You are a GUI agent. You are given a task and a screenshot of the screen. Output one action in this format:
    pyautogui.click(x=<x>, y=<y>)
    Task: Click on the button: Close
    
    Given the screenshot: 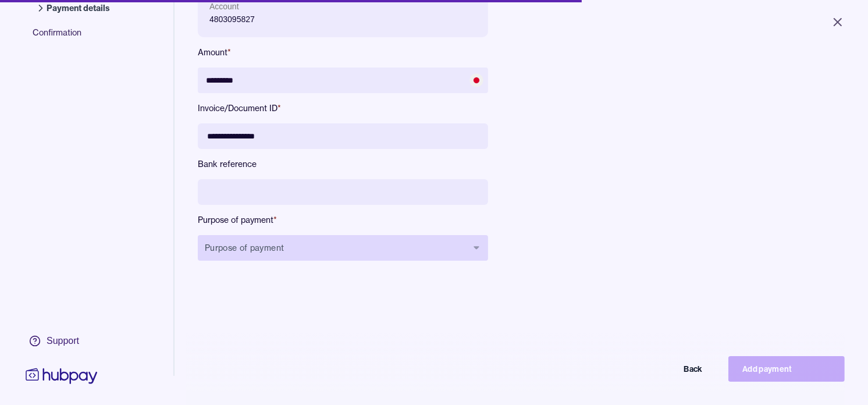 What is the action you would take?
    pyautogui.click(x=838, y=22)
    